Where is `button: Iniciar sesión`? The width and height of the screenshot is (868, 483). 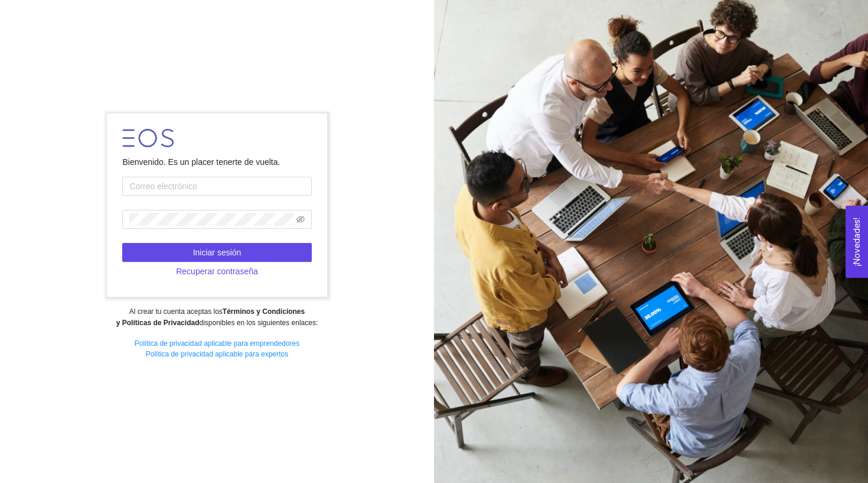 button: Iniciar sesión is located at coordinates (217, 253).